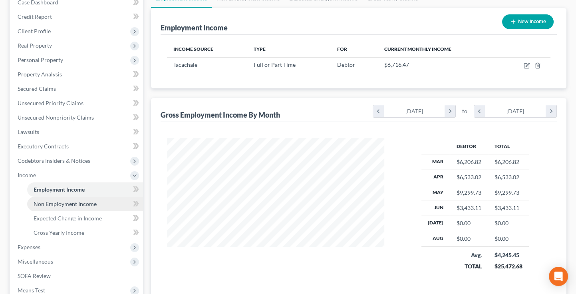 Image resolution: width=576 pixels, height=294 pixels. What do you see at coordinates (342, 49) in the screenshot?
I see `span: For` at bounding box center [342, 49].